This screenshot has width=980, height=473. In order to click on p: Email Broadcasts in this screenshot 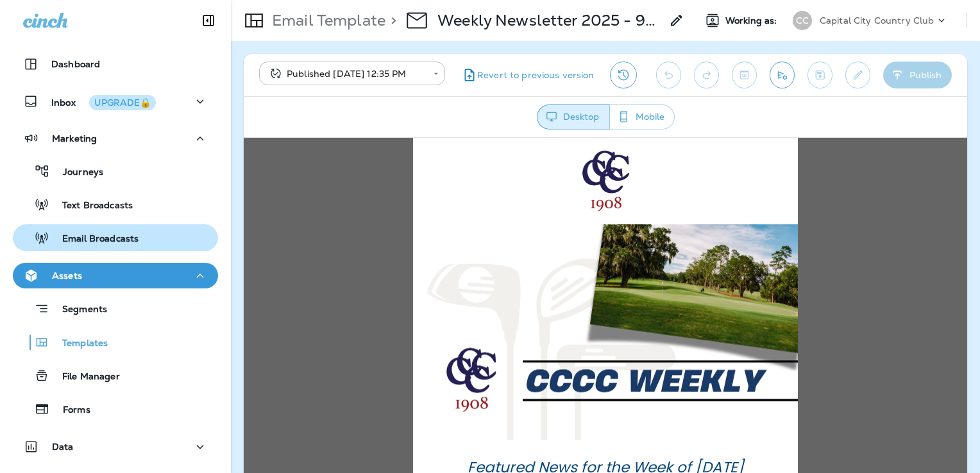, I will do `click(93, 239)`.